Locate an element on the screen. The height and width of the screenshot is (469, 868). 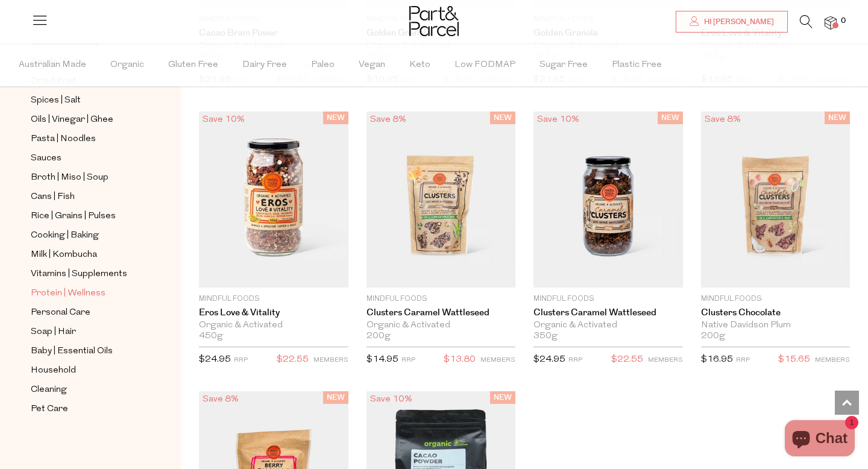
span: Paleo is located at coordinates (323, 65).